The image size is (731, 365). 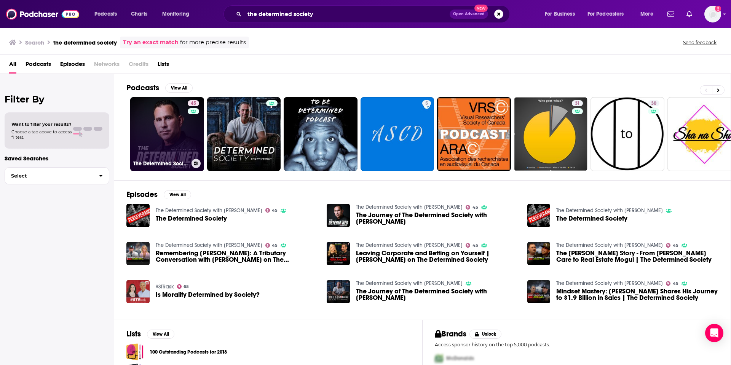 What do you see at coordinates (183, 286) in the screenshot?
I see `a: 65` at bounding box center [183, 286].